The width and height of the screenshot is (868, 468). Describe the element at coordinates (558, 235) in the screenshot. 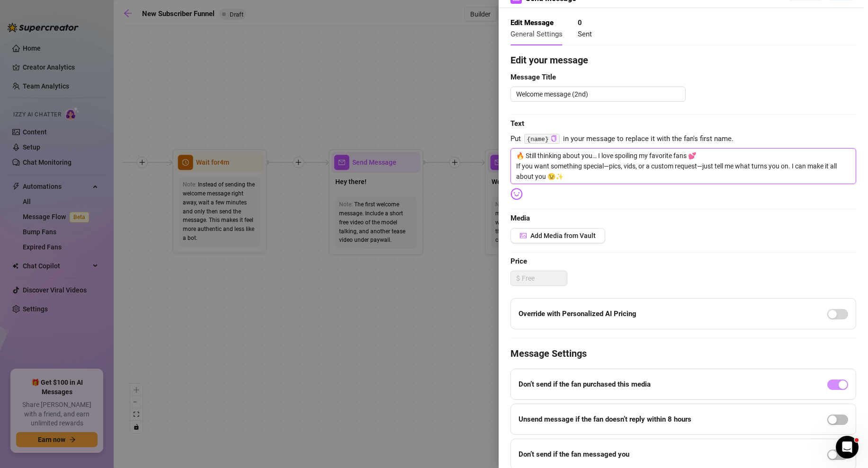

I see `button: Add Media from Vault` at that location.